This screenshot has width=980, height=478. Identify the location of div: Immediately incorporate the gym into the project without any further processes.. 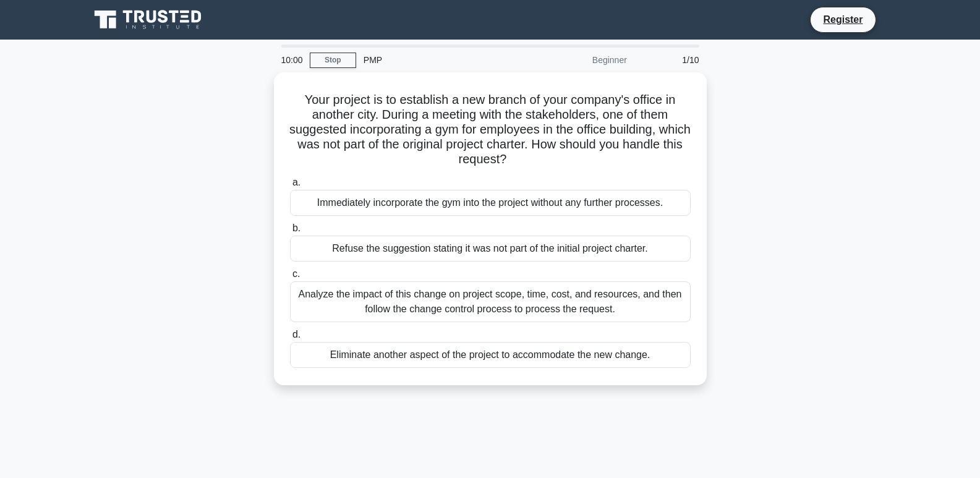
(490, 203).